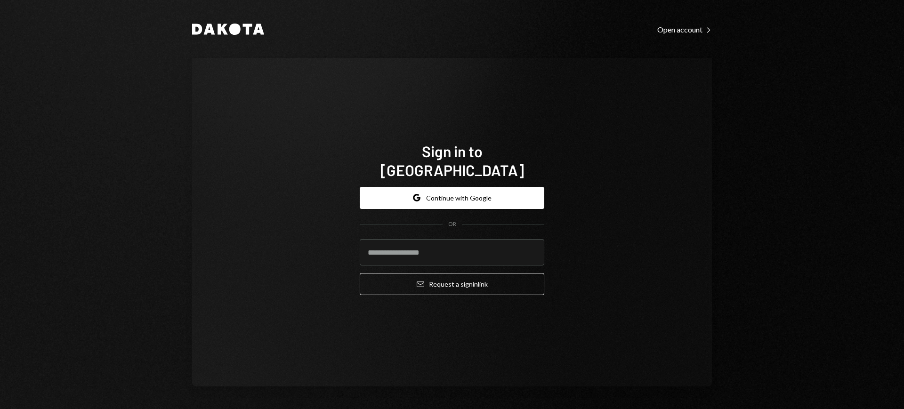 The image size is (904, 409). I want to click on button: Request a signinlink, so click(452, 284).